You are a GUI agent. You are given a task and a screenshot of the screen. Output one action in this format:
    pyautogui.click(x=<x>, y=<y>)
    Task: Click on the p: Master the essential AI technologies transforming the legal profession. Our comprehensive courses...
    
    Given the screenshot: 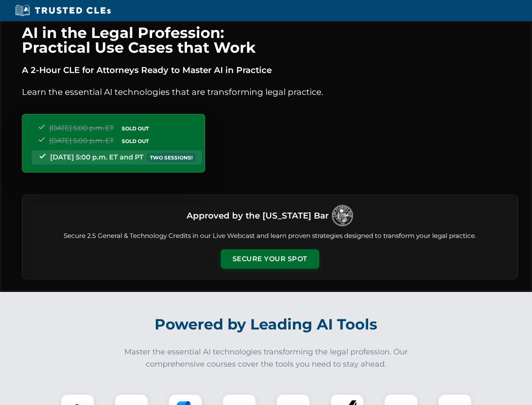 What is the action you would take?
    pyautogui.click(x=266, y=358)
    